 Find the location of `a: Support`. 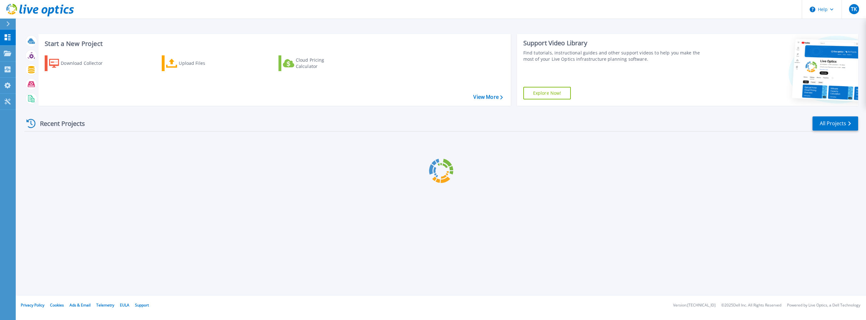

a: Support is located at coordinates (142, 305).